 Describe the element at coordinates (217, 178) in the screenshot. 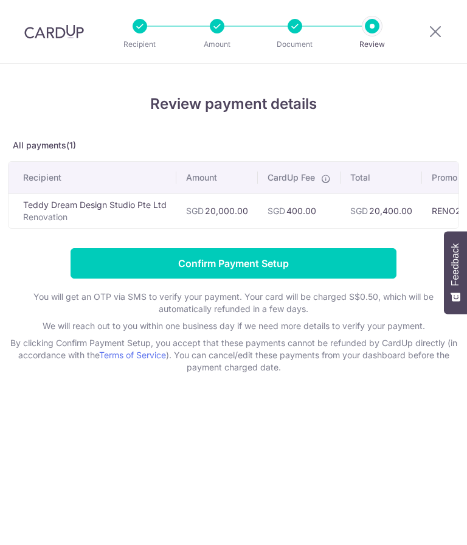

I see `th: Amount` at that location.